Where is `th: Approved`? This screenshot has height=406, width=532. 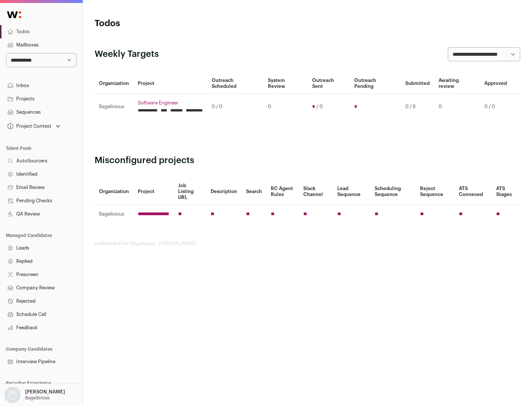
th: Approved is located at coordinates (495, 83).